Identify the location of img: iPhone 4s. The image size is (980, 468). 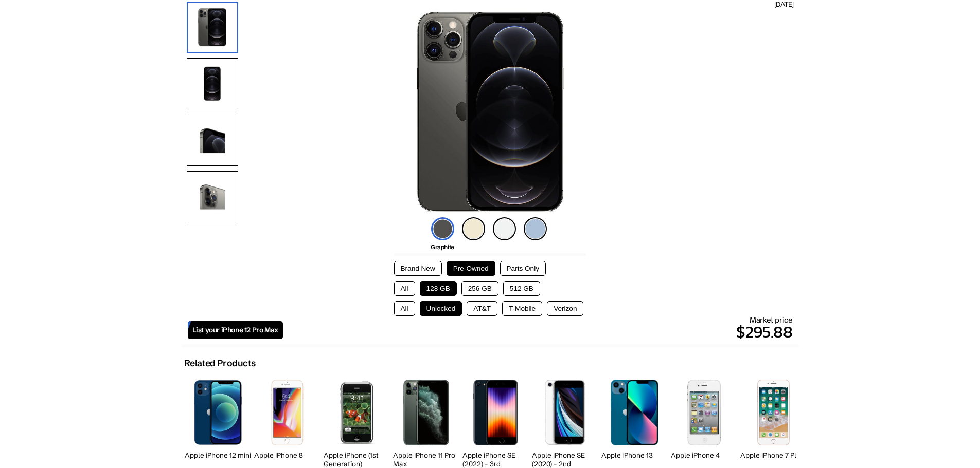
(704, 412).